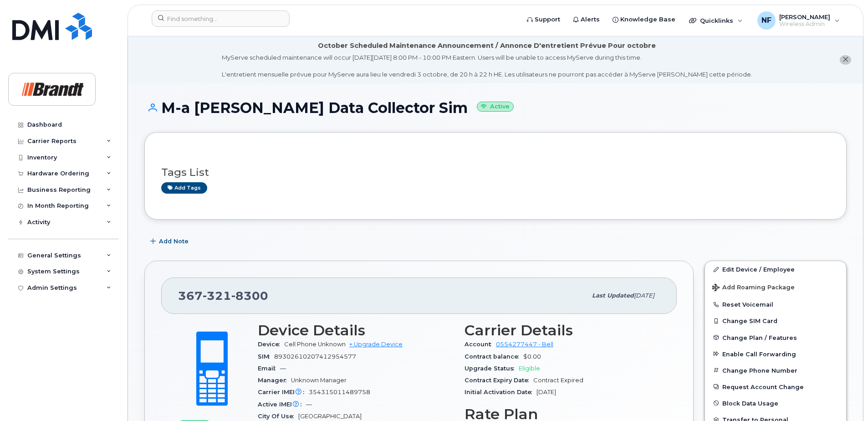  I want to click on h3: Device Details, so click(356, 330).